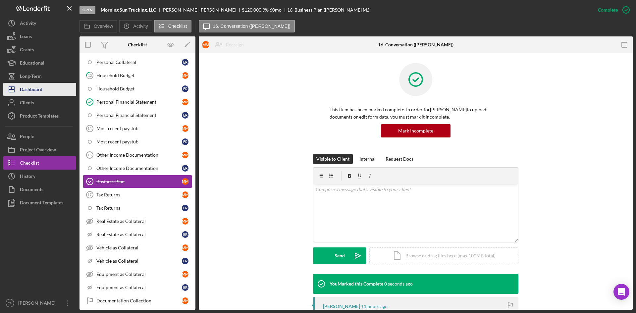 This screenshot has height=313, width=636. Describe the element at coordinates (612, 10) in the screenshot. I see `button: Complete` at that location.